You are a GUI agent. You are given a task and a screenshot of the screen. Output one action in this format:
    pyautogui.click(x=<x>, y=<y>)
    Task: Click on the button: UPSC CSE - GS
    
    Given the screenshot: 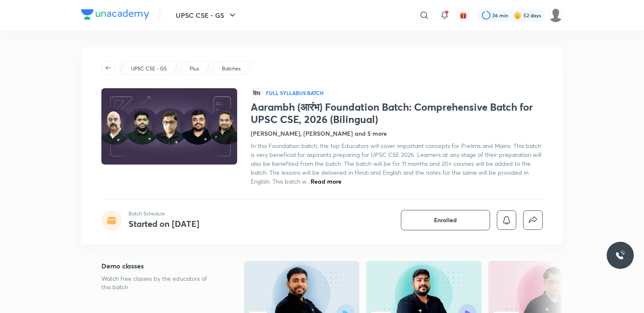 What is the action you would take?
    pyautogui.click(x=206, y=15)
    